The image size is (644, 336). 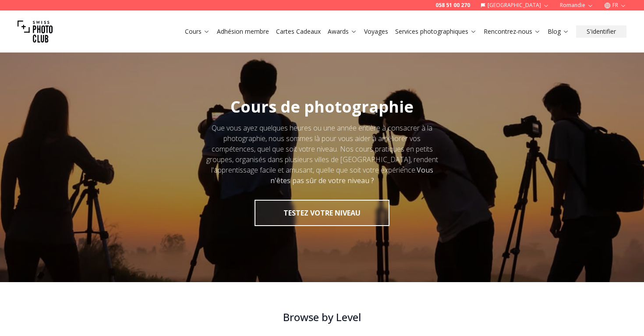 I want to click on button: Services photographiques, so click(x=436, y=32).